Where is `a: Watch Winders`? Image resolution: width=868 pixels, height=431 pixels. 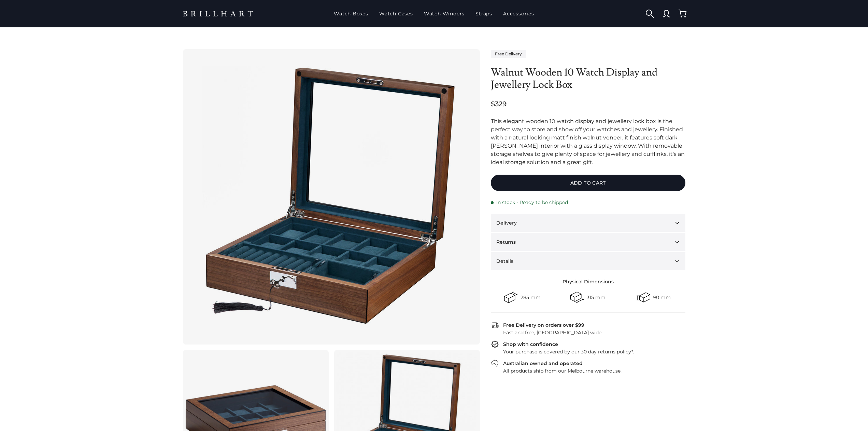 a: Watch Winders is located at coordinates (444, 13).